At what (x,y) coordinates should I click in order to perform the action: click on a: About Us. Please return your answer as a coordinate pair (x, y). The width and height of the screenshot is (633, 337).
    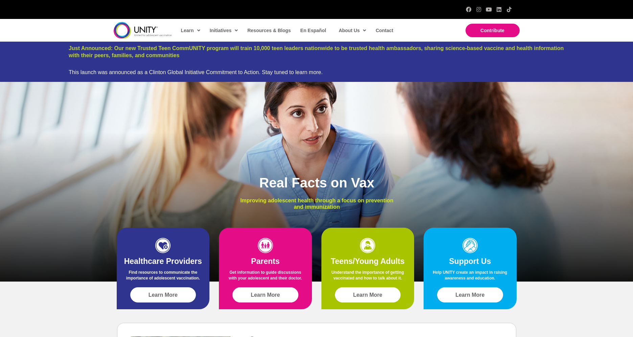
    Looking at the image, I should click on (352, 30).